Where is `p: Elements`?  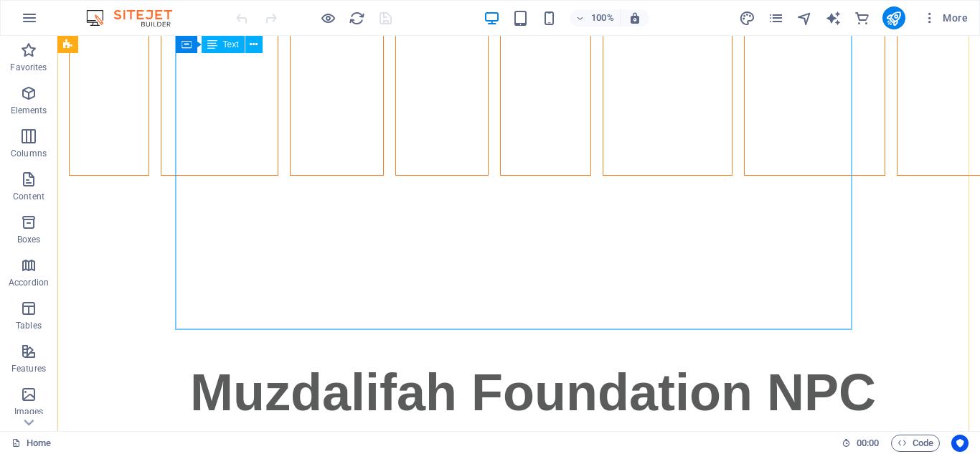 p: Elements is located at coordinates (29, 111).